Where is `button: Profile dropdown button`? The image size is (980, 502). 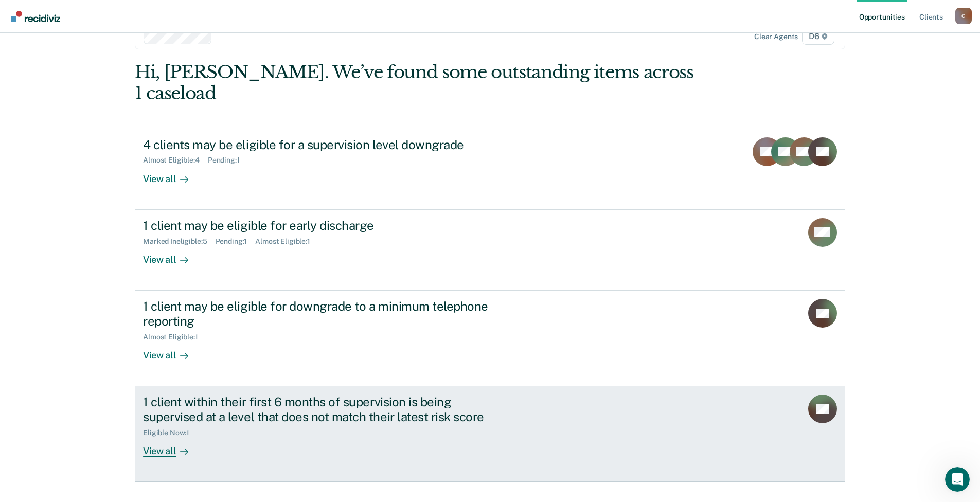
button: Profile dropdown button is located at coordinates (963, 16).